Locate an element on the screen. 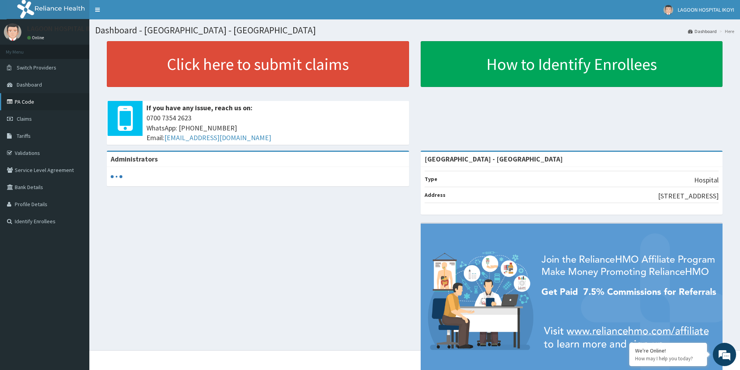 The width and height of the screenshot is (740, 370). b: Type is located at coordinates (431, 179).